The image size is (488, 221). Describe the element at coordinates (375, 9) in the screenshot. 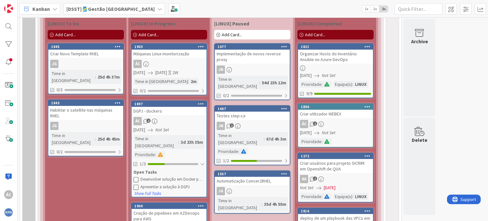

I see `span: 2x` at that location.